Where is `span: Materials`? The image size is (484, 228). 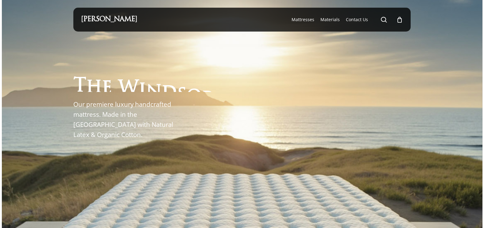
span: Materials is located at coordinates (330, 19).